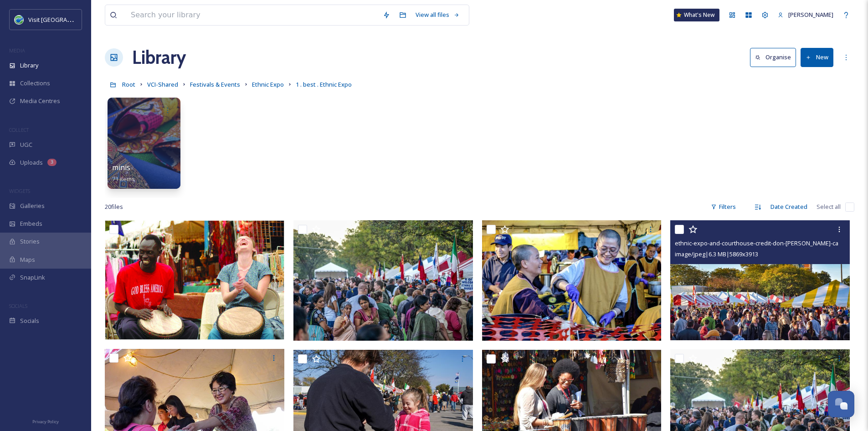 This screenshot has height=431, width=868. Describe the element at coordinates (31, 223) in the screenshot. I see `span: Embeds` at that location.